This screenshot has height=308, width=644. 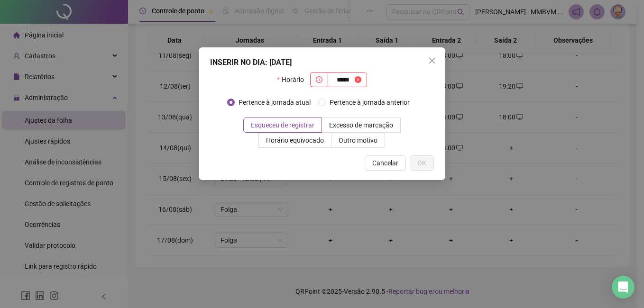 I want to click on span: Outro motivo, so click(x=358, y=141).